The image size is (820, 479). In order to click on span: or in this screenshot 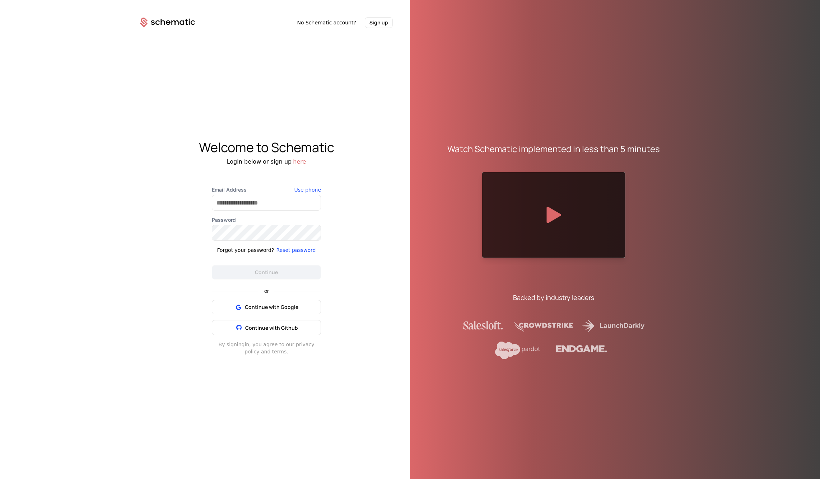, I will do `click(266, 291)`.